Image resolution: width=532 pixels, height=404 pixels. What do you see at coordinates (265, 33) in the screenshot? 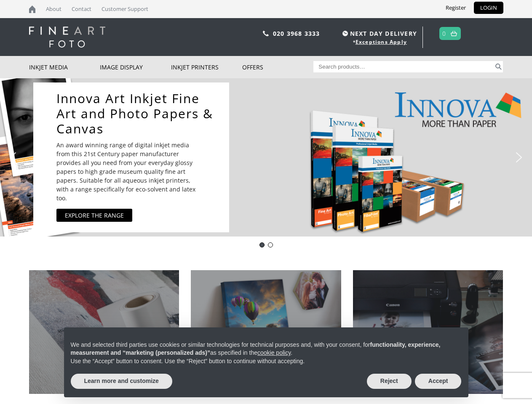
I see `img: phone.svg` at bounding box center [265, 33].